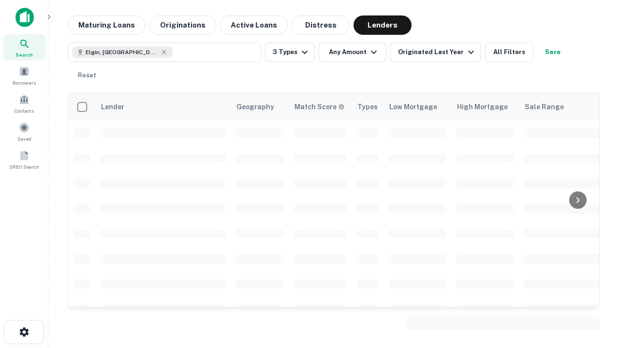 Image resolution: width=619 pixels, height=348 pixels. Describe the element at coordinates (24, 132) in the screenshot. I see `div: Saved` at that location.